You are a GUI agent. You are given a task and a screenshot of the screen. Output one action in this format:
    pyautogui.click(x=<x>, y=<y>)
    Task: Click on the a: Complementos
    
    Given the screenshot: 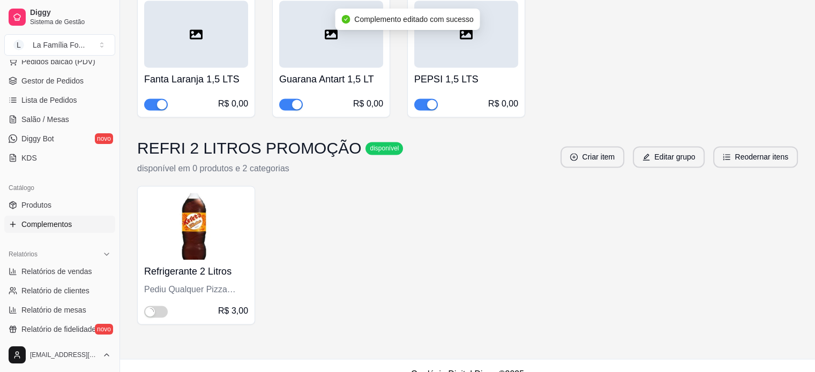 What is the action you would take?
    pyautogui.click(x=59, y=224)
    